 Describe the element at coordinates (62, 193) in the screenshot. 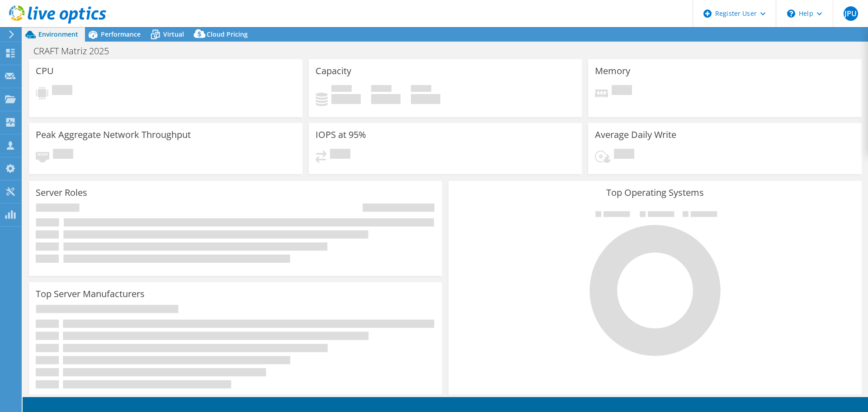

I see `h3: Server Roles` at that location.